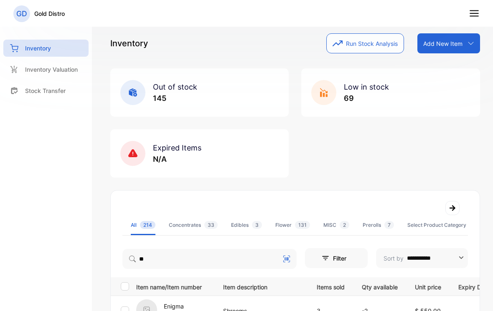 The image size is (493, 311). I want to click on p: Unit price, so click(428, 286).